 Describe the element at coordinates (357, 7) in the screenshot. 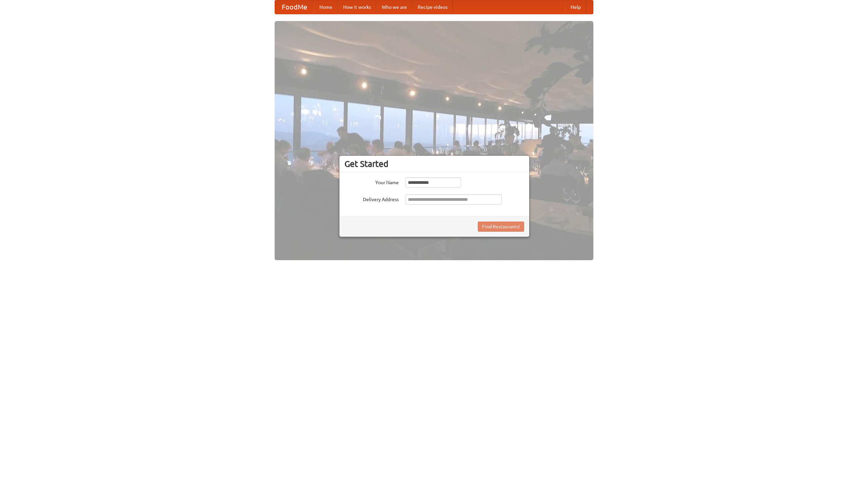

I see `a: How it works` at that location.